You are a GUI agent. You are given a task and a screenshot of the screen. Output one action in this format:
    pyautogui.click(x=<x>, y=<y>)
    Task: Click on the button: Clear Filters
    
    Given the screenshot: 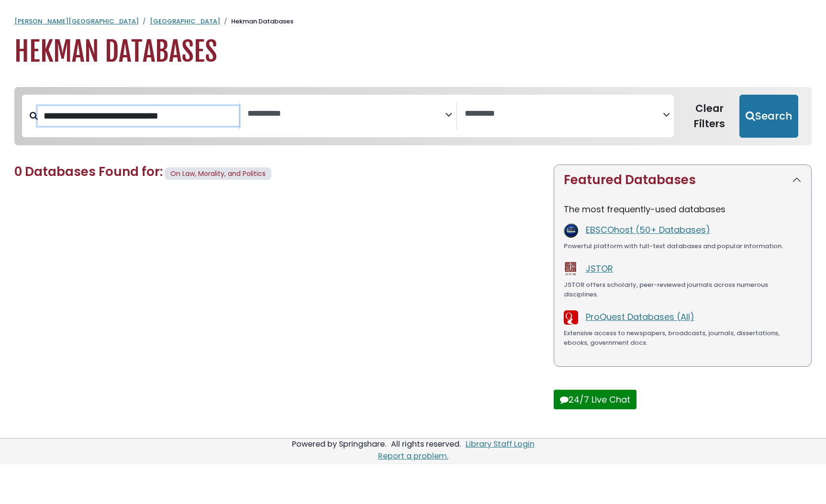 What is the action you would take?
    pyautogui.click(x=709, y=116)
    